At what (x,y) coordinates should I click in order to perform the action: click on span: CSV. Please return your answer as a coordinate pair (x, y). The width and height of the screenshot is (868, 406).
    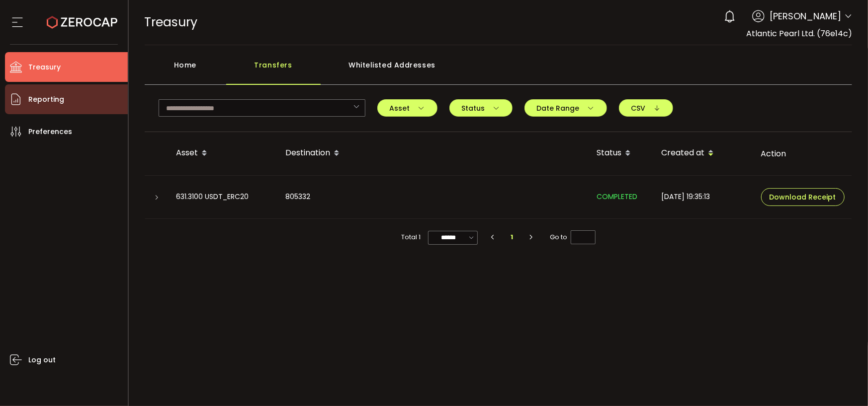
    Looking at the image, I should click on (646, 109).